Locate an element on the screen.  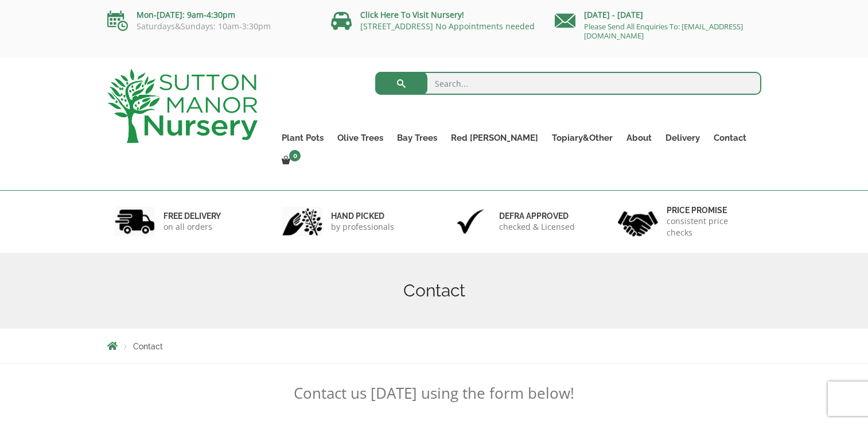
h6: Defra approved is located at coordinates (537, 216).